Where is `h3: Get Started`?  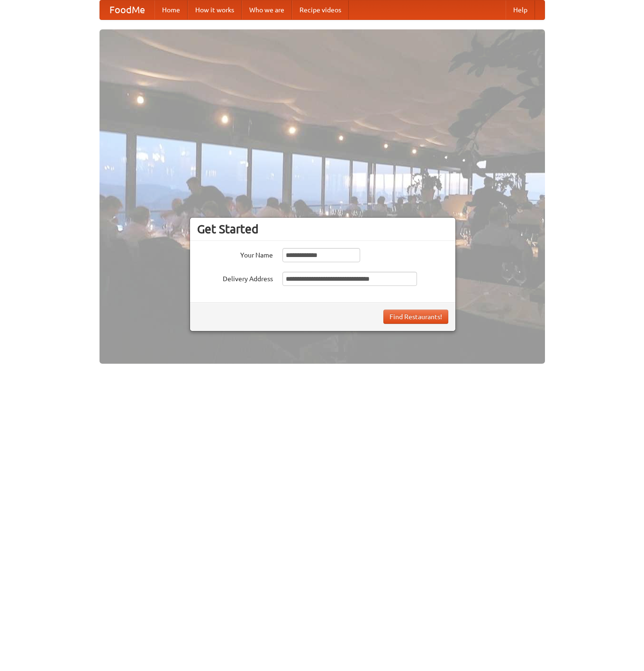
h3: Get Started is located at coordinates (322, 229).